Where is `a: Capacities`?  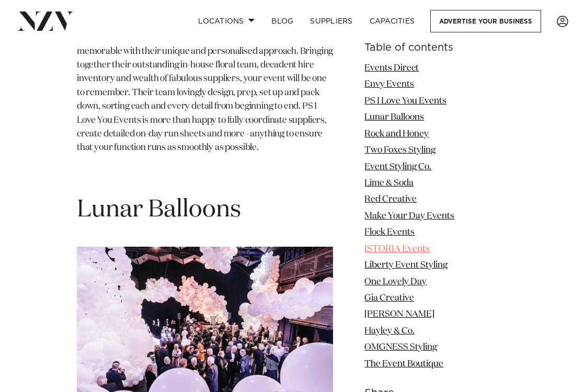 a: Capacities is located at coordinates (392, 21).